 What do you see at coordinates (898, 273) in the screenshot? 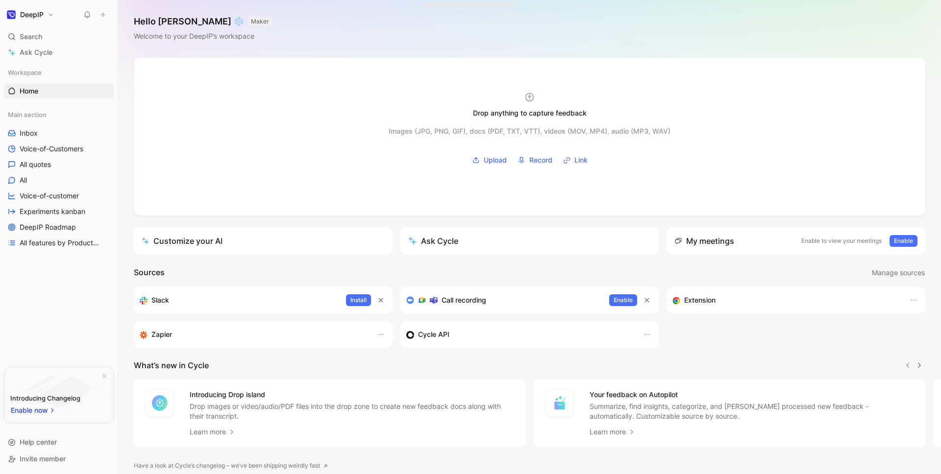
I see `button: Manage sources` at bounding box center [898, 273].